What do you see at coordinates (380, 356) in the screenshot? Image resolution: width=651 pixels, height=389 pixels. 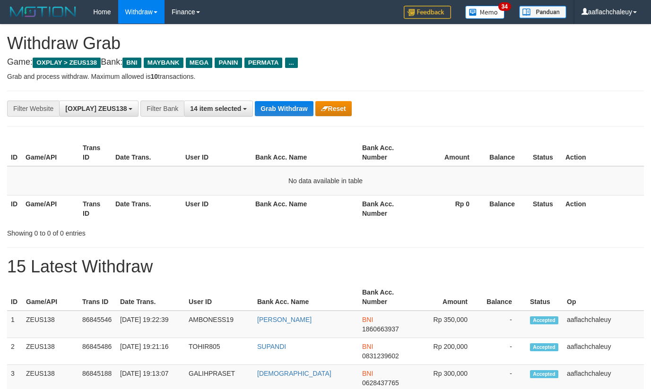 I see `span: Copy 0831239602 to clipboard` at bounding box center [380, 356].